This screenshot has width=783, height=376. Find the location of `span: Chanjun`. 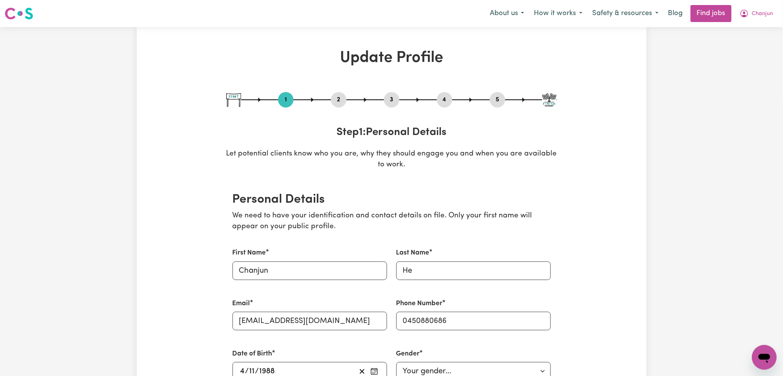

span: Chanjun is located at coordinates (763, 14).